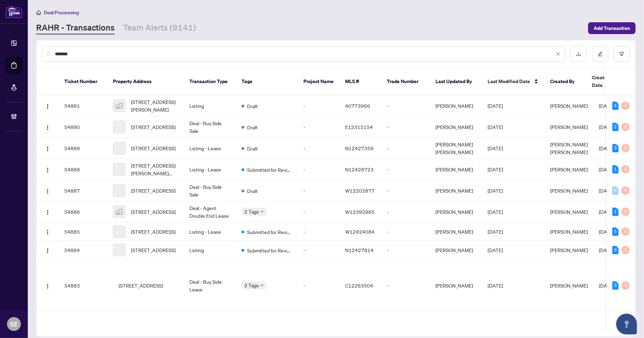 Image resolution: width=644 pixels, height=338 pixels. What do you see at coordinates (622, 54) in the screenshot?
I see `span: filter` at bounding box center [622, 54].